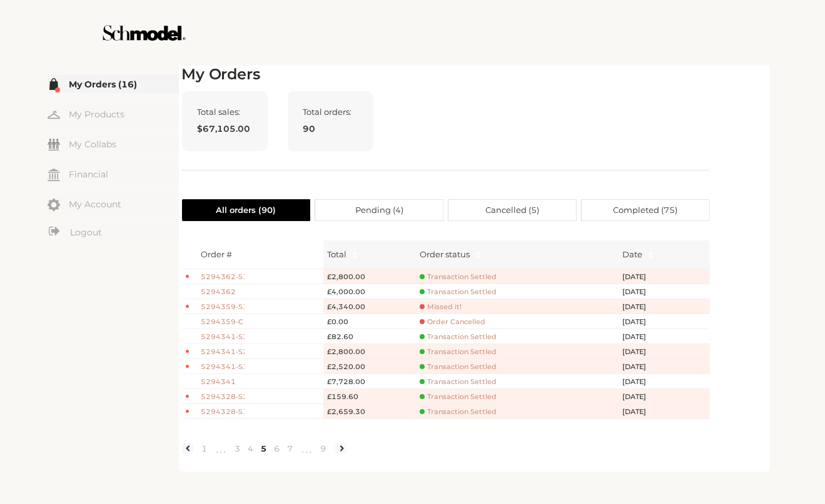  I want to click on li: Previous 5 Pages, so click(221, 448).